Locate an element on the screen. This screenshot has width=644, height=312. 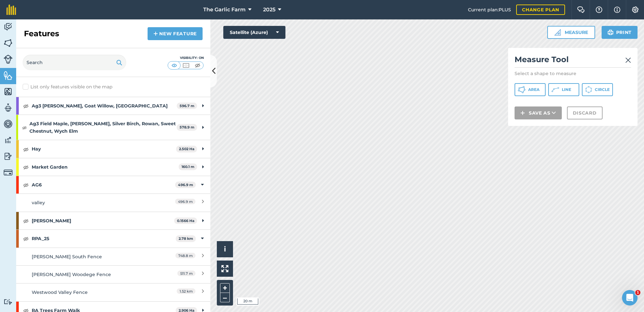
strong: 160.1 m is located at coordinates (188, 167).